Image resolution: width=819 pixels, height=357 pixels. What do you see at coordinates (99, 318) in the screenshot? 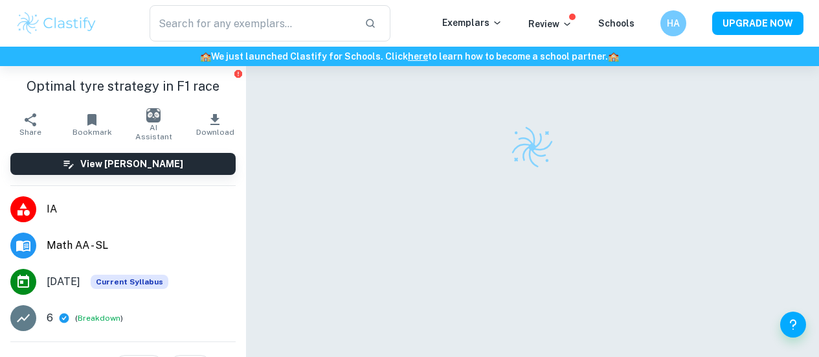
I see `button: Breakdown` at bounding box center [99, 318].